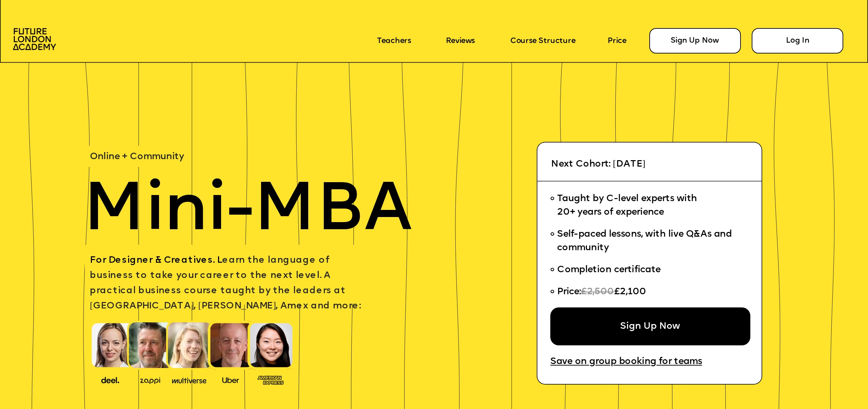 This screenshot has width=868, height=409. I want to click on a: Reviews, so click(460, 41).